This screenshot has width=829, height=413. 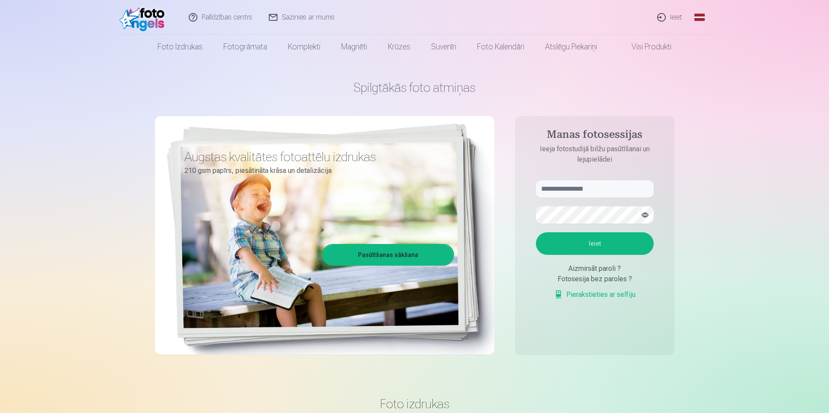 I want to click on div: Fotosesija bez paroles ?, so click(x=595, y=279).